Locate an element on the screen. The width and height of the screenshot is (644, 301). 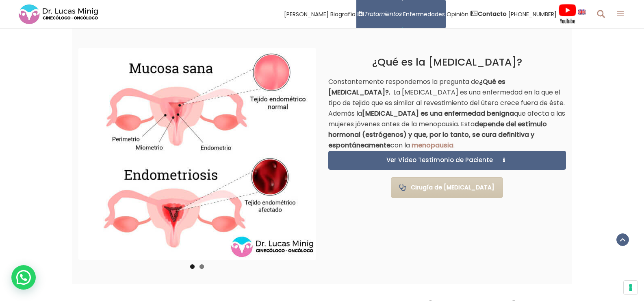
img: Videos Youtube Ginecología is located at coordinates (567, 14).